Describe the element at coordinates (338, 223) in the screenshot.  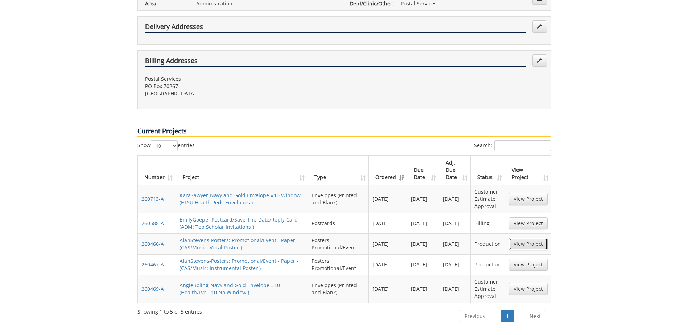
I see `td: Postcards` at that location.